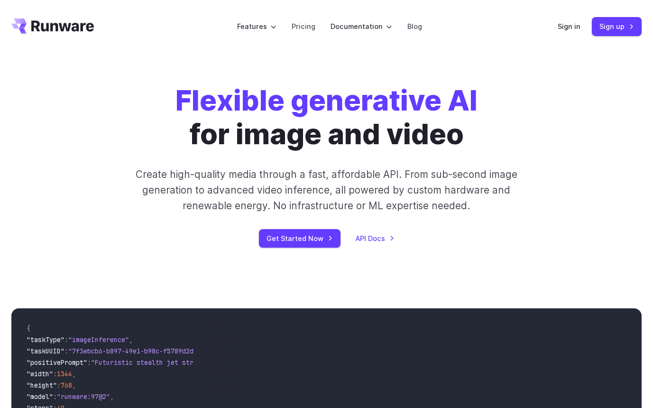 The height and width of the screenshot is (408, 653). I want to click on span: "7f3ebcb6-b897-49e1-b98c-f5789d2d40d7", so click(140, 351).